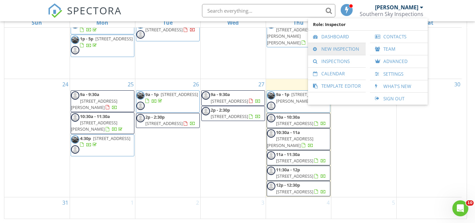 Image resolution: width=475 pixels, height=223 pixels. What do you see at coordinates (90, 94) in the screenshot?
I see `span: 9a - 9:30a` at bounding box center [90, 94].